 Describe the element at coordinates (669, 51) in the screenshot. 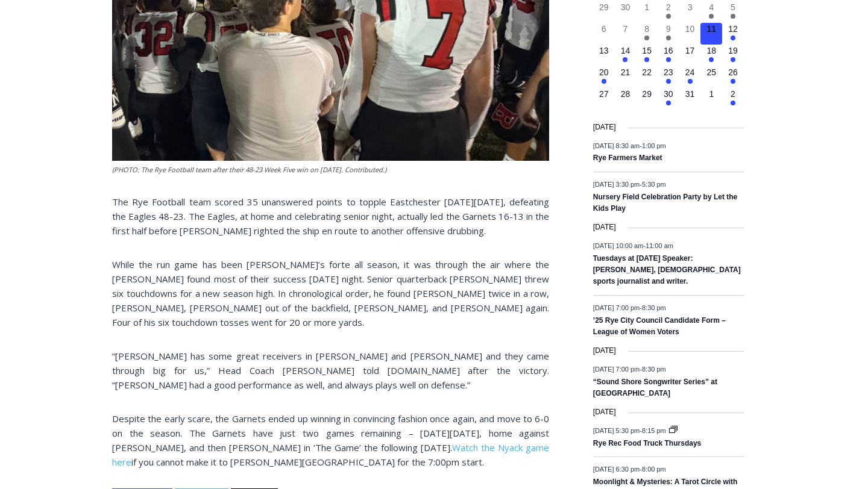

I see `time: 16` at that location.